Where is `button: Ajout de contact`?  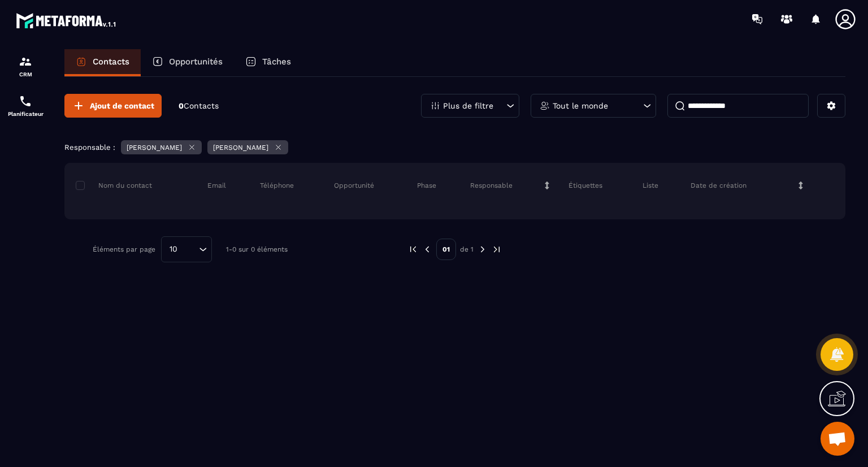 button: Ajout de contact is located at coordinates (113, 106).